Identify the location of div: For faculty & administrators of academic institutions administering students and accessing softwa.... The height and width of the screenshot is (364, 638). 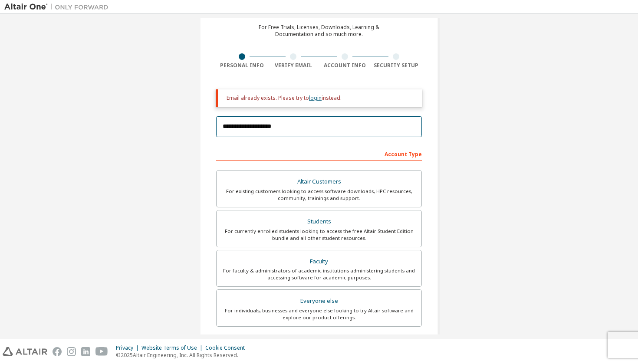
(319, 274).